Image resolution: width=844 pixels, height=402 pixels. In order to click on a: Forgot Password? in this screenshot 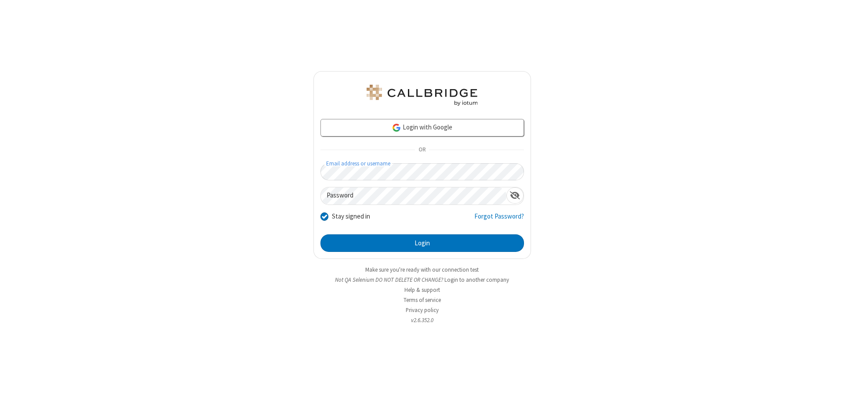, I will do `click(499, 220)`.